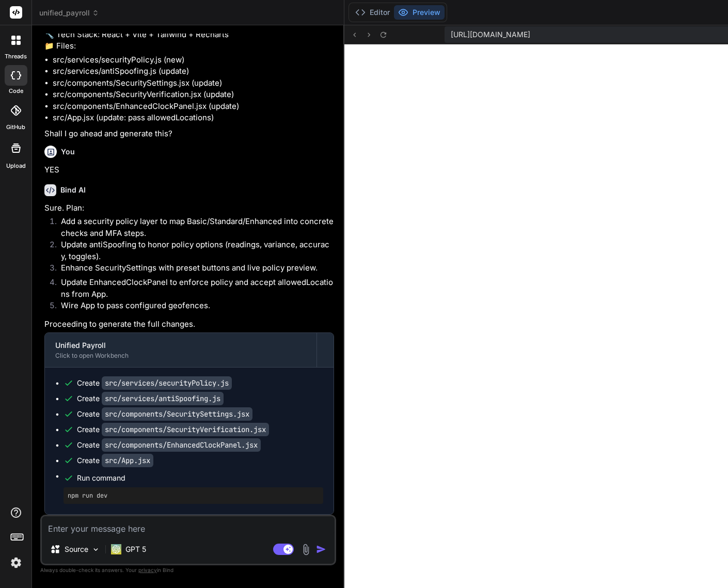  Describe the element at coordinates (67, 152) in the screenshot. I see `h6: You` at that location.